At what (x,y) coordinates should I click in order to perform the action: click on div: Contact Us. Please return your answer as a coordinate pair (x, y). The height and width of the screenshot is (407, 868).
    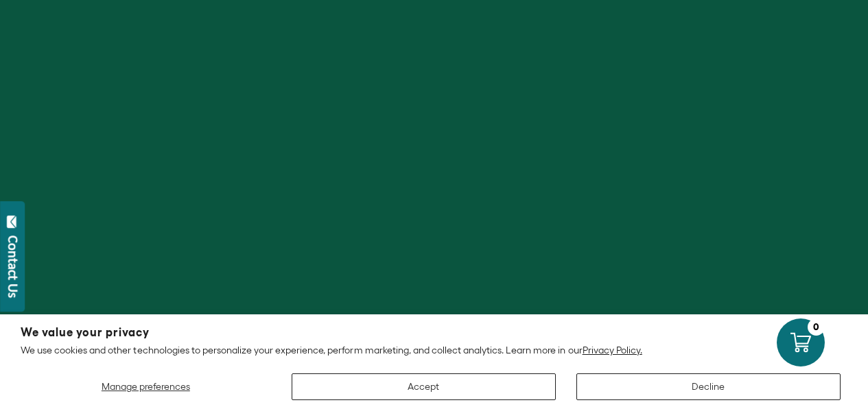
    Looking at the image, I should click on (13, 266).